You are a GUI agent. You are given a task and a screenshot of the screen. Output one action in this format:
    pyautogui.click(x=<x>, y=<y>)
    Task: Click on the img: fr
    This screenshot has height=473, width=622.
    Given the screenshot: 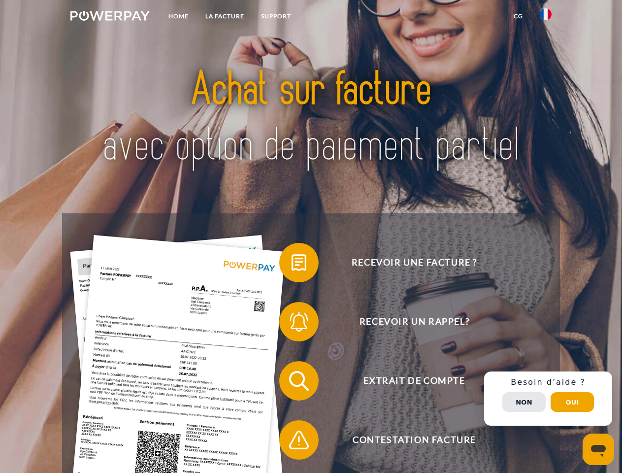 What is the action you would take?
    pyautogui.click(x=545, y=14)
    